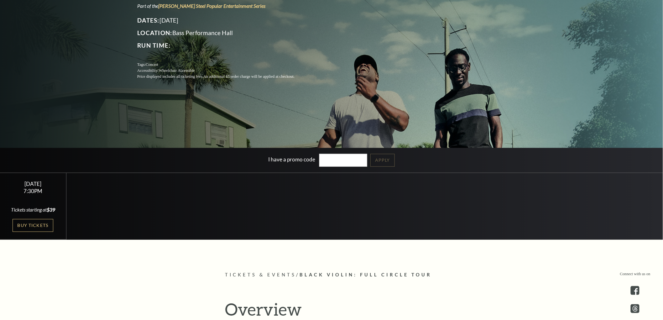 This screenshot has height=320, width=663. What do you see at coordinates (249, 76) in the screenshot?
I see `span: An additional $5 order charge will be applied at checkout.` at bounding box center [249, 76].